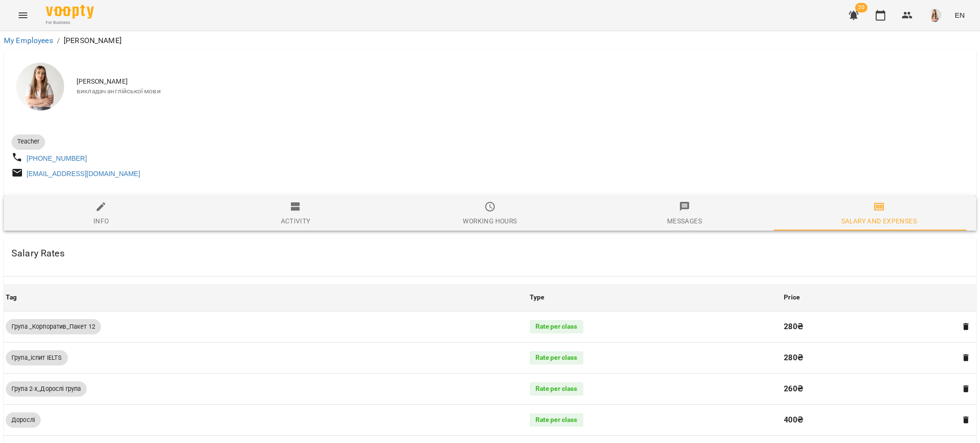  What do you see at coordinates (959, 15) in the screenshot?
I see `button: EN` at bounding box center [959, 15].